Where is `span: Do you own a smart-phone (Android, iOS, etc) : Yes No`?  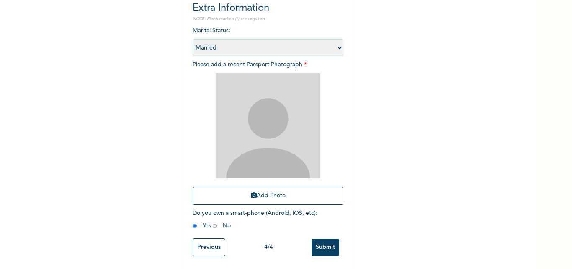
span: Do you own a smart-phone (Android, iOS, etc) : Yes No is located at coordinates (255, 219).